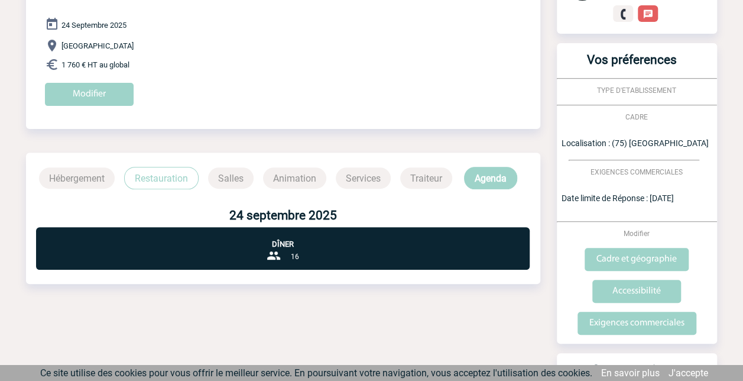 Image resolution: width=743 pixels, height=381 pixels. Describe the element at coordinates (230, 178) in the screenshot. I see `p: Salles` at that location.